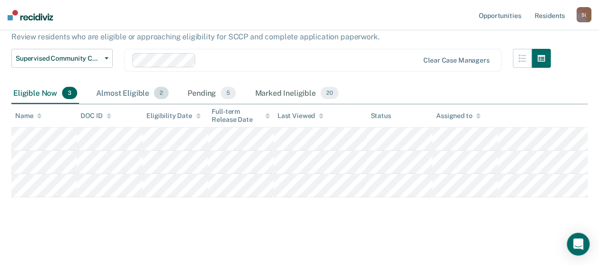  What do you see at coordinates (329, 93) in the screenshot?
I see `span: 20` at bounding box center [329, 93].